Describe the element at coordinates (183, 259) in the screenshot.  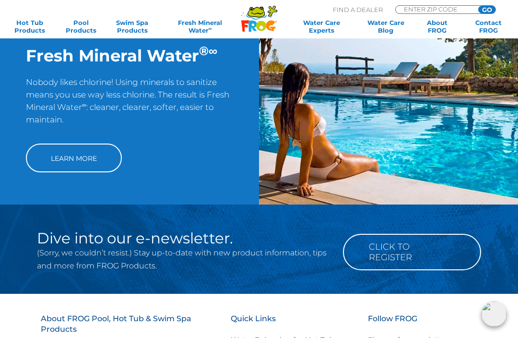
I see `p: (Sorry, we couldn’t resist.) Stay up-to-date with new product information, tips and more from FRO...` at that location.